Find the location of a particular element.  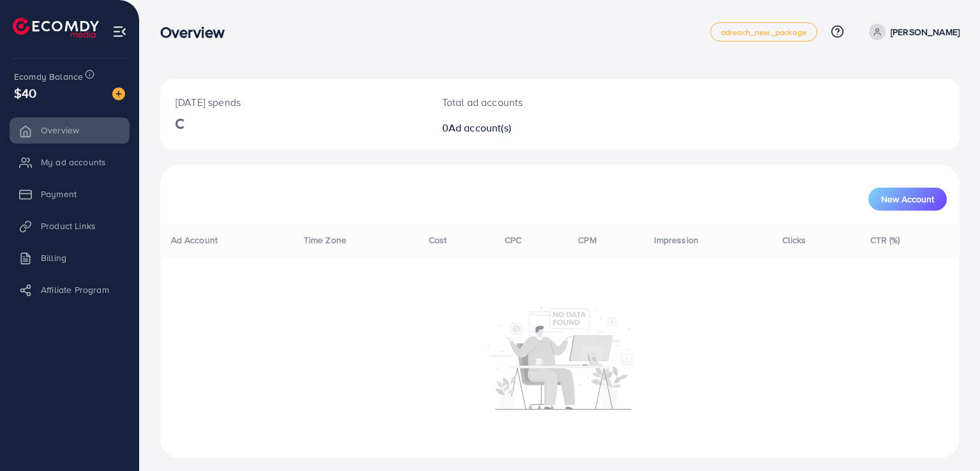

img: menu is located at coordinates (120, 31).